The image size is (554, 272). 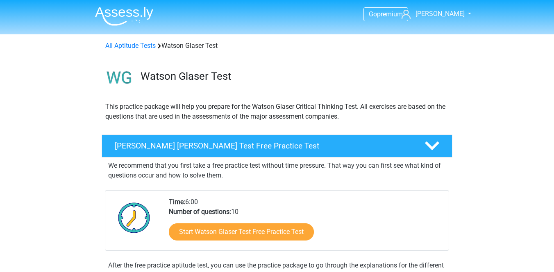 What do you see at coordinates (390, 14) in the screenshot?
I see `span: premium` at bounding box center [390, 14].